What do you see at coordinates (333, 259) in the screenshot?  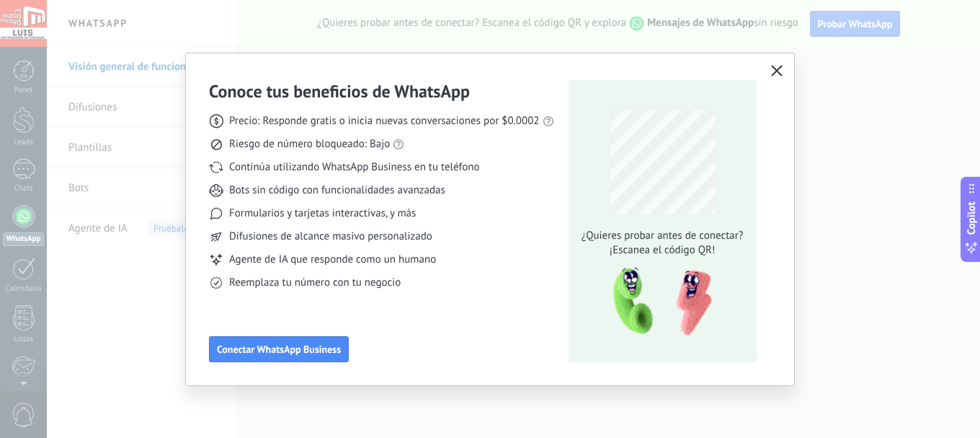 I see `span: Agente de IA que responde como un humano` at bounding box center [333, 259].